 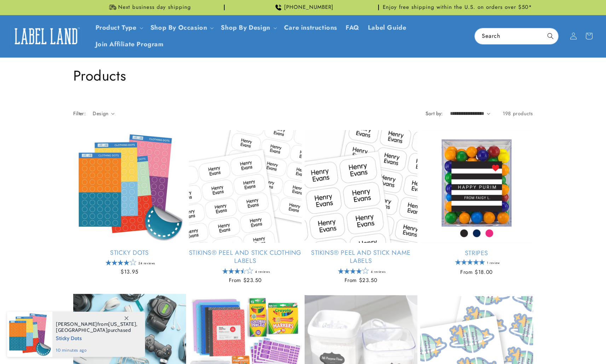 What do you see at coordinates (129, 44) in the screenshot?
I see `a: Join Affiliate Program` at bounding box center [129, 44].